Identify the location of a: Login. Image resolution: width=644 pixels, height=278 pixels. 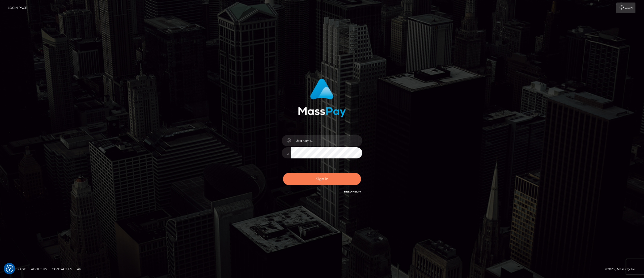
(626, 8).